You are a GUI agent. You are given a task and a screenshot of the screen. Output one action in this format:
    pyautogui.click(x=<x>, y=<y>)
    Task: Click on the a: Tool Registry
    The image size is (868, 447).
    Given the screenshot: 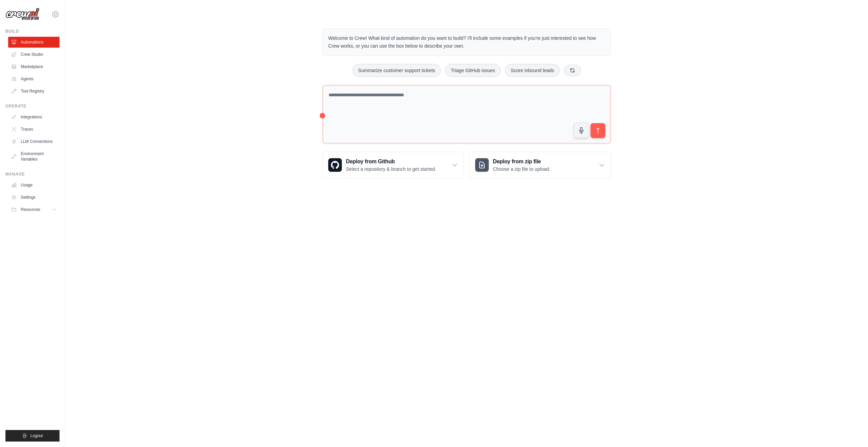 What is the action you would take?
    pyautogui.click(x=34, y=92)
    